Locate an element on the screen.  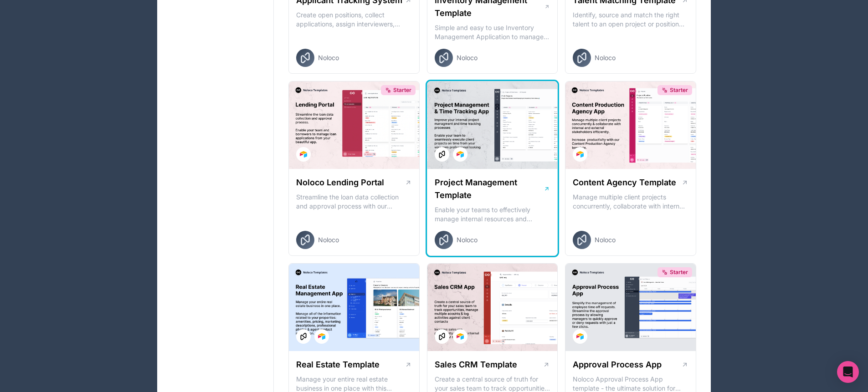
p: Simple and easy to use Inventory Management Application to manage your stock, orders and Manufact... is located at coordinates (493, 32).